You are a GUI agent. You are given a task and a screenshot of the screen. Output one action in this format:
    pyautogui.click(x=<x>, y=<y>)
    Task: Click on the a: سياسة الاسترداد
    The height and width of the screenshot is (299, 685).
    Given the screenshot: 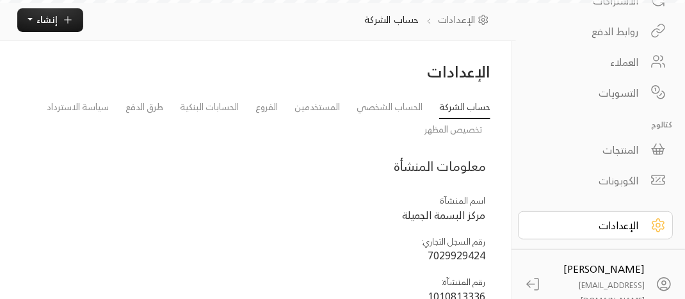 What is the action you would take?
    pyautogui.click(x=77, y=108)
    